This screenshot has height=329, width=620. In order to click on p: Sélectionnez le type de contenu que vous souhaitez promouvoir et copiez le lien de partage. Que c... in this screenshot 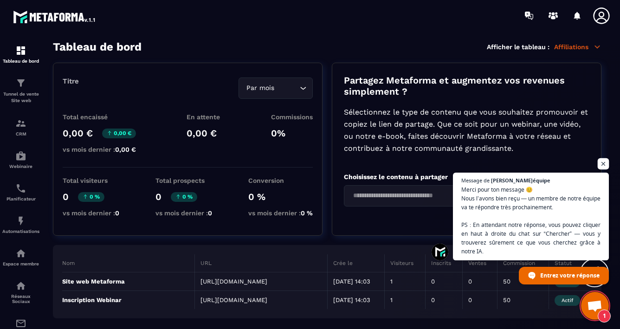, I will do `click(466, 130)`.